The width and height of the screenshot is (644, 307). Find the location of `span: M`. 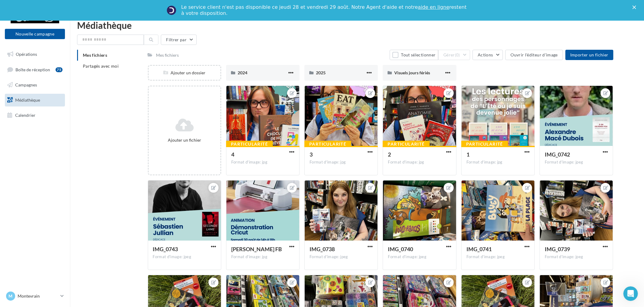

span: M is located at coordinates (11, 296).